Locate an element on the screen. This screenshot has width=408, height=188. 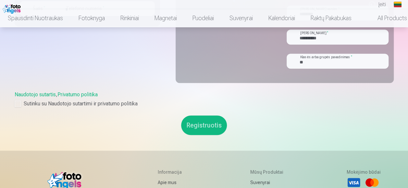
a: Naudotojo sutartis is located at coordinates (35, 94).